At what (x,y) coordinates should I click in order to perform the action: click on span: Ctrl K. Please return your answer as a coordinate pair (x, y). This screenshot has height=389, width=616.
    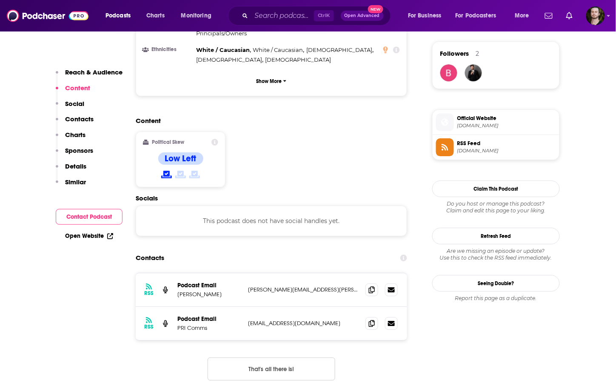
    Looking at the image, I should click on (324, 16).